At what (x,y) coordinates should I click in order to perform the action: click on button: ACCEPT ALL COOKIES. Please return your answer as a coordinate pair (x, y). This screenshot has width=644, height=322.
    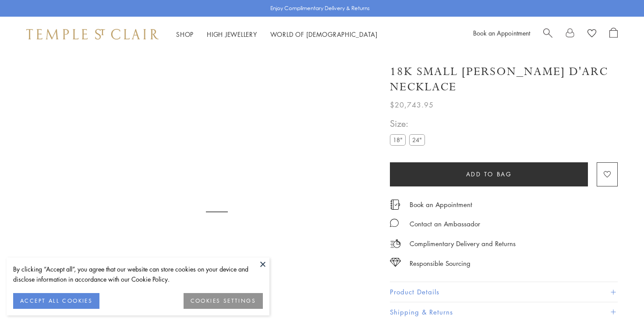
    Looking at the image, I should click on (56, 301).